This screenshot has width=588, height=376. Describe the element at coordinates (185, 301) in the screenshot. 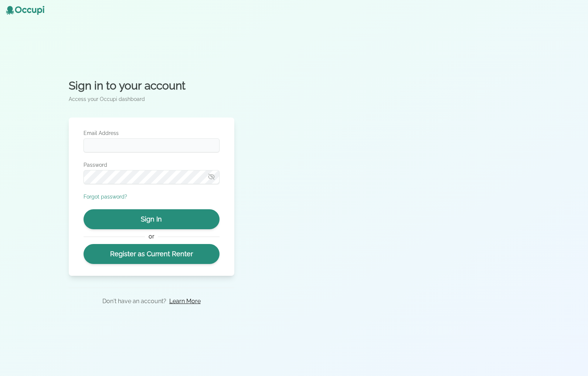

I see `a: Learn More` at that location.